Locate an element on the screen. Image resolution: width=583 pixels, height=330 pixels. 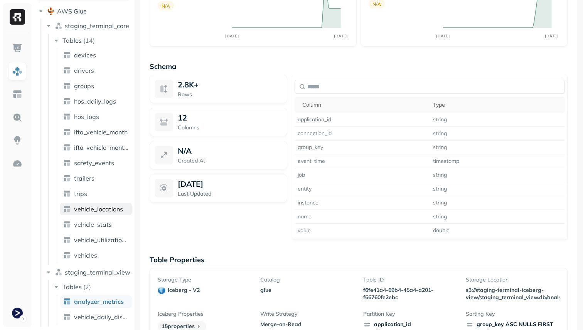
td: instance is located at coordinates (362, 203).